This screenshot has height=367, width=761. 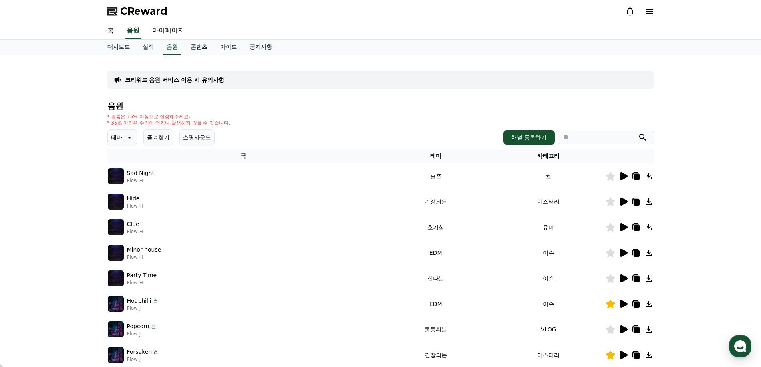 What do you see at coordinates (133, 224) in the screenshot?
I see `p: Clue` at bounding box center [133, 224].